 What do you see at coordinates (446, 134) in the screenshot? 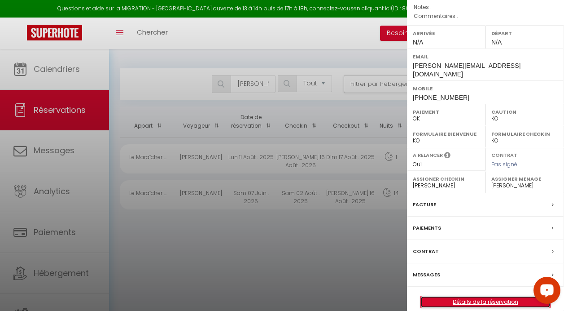
I see `label: Formulaire Bienvenue` at bounding box center [446, 134].